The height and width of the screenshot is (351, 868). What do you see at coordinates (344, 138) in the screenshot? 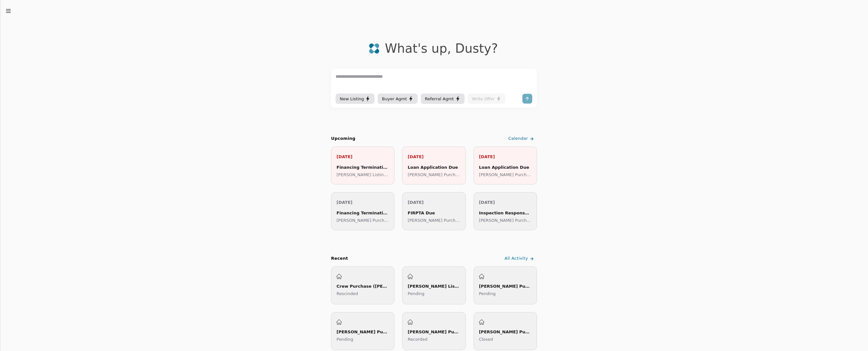
I see `h2: Upcoming` at bounding box center [344, 138].